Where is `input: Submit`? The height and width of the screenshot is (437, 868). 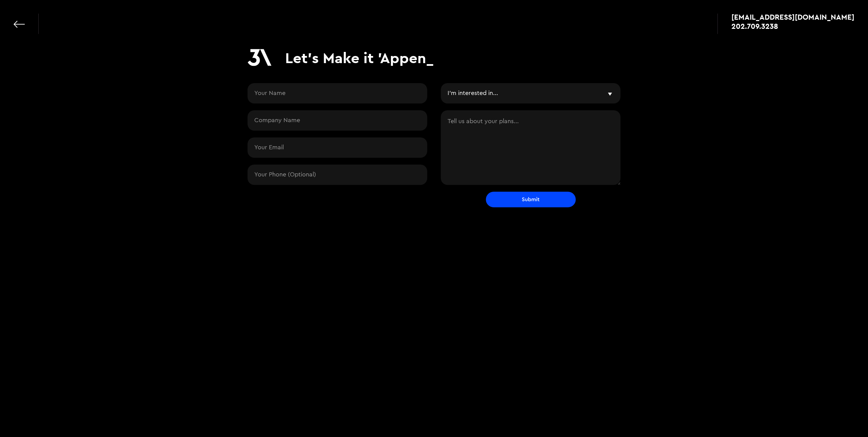 input: Submit is located at coordinates (531, 200).